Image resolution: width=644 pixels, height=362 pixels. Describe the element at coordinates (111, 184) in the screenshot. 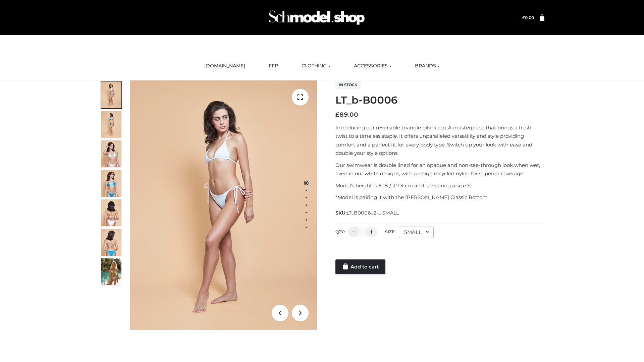

I see `img: ArielClassicBikiniTop_CloudNine_AzureSky_OW114ECO_4-scaled.jpg` at that location.